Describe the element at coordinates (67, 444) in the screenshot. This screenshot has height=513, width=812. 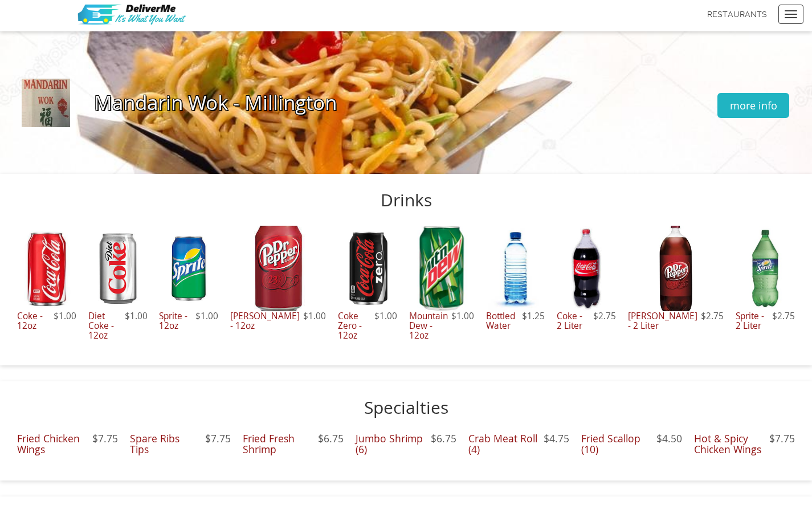
I see `h3: Fried Chicken Wings` at that location.